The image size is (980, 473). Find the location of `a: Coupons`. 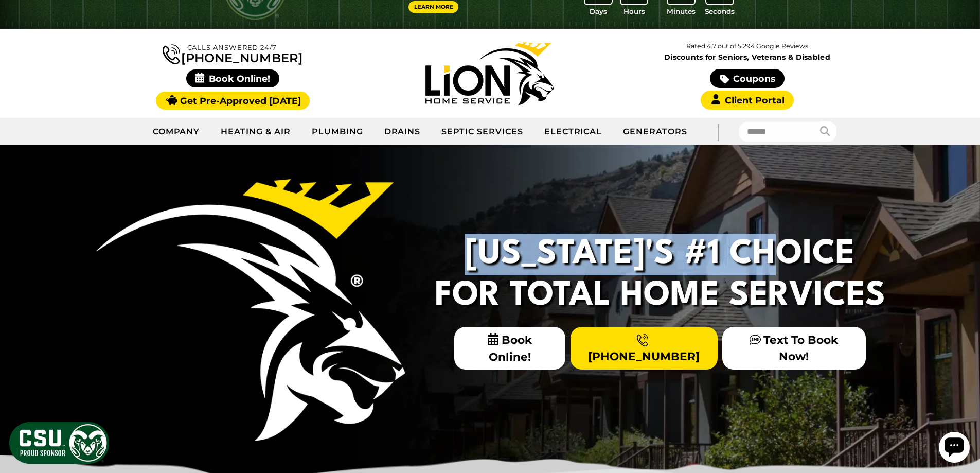

a: Coupons is located at coordinates (747, 78).